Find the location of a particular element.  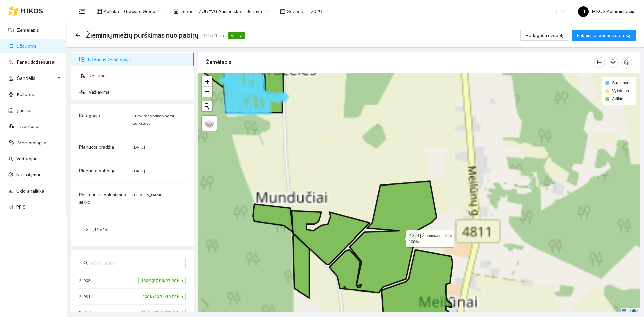

span: Paskutinius pakeitimus atliko is located at coordinates (102, 198).